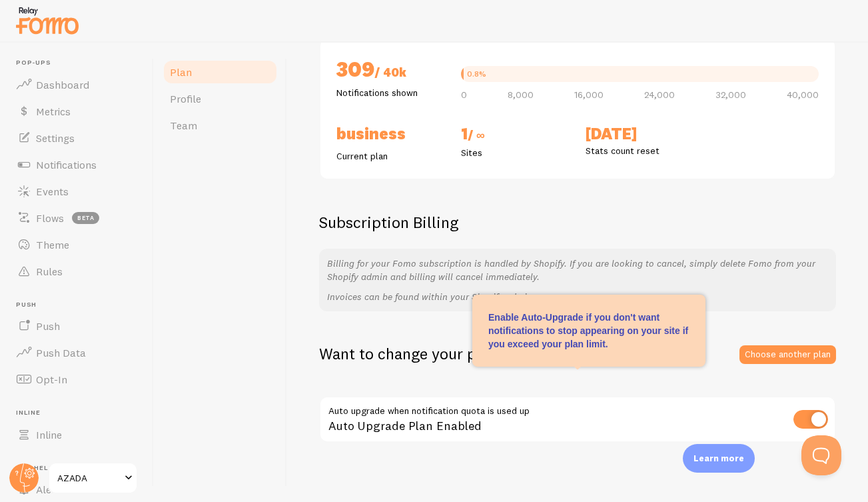 Image resolution: width=868 pixels, height=502 pixels. Describe the element at coordinates (412, 353) in the screenshot. I see `h2: Want to change your plan?` at that location.